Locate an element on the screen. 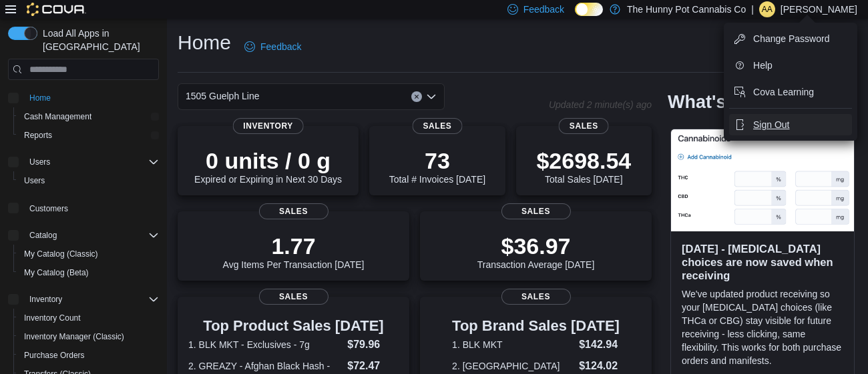 The width and height of the screenshot is (868, 374). a: Users is located at coordinates (34, 181).